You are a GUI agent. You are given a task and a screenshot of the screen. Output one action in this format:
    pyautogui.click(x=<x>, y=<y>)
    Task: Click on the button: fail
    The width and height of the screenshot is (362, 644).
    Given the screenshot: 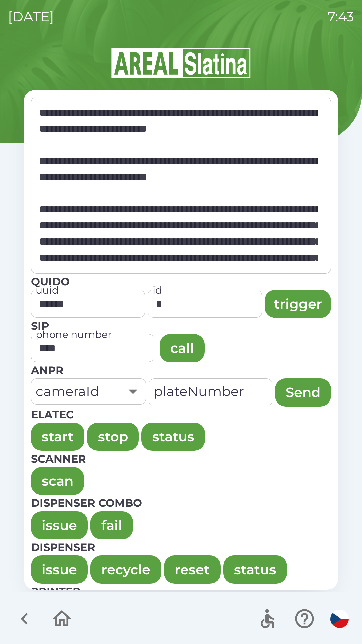 What is the action you would take?
    pyautogui.click(x=112, y=525)
    